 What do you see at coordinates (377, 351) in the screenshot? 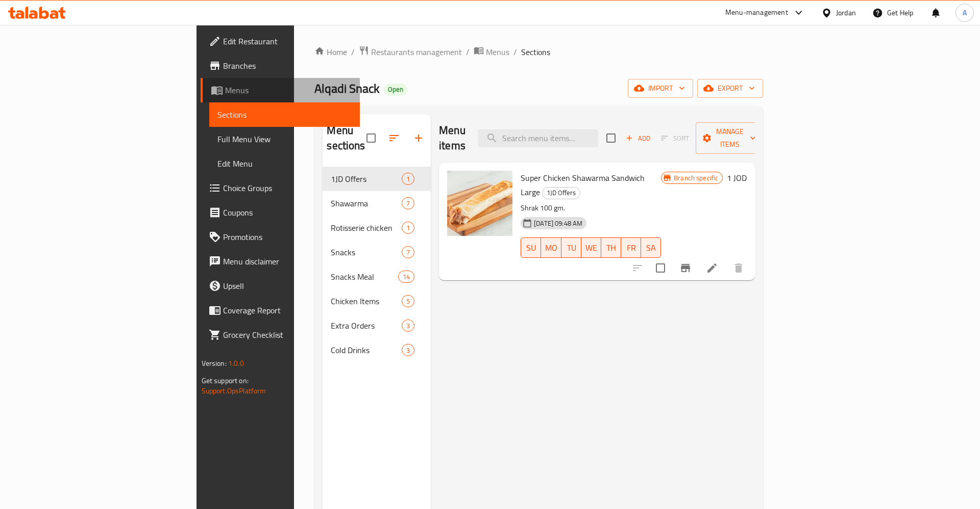
I see `div: Cold Drinks3` at bounding box center [377, 351].